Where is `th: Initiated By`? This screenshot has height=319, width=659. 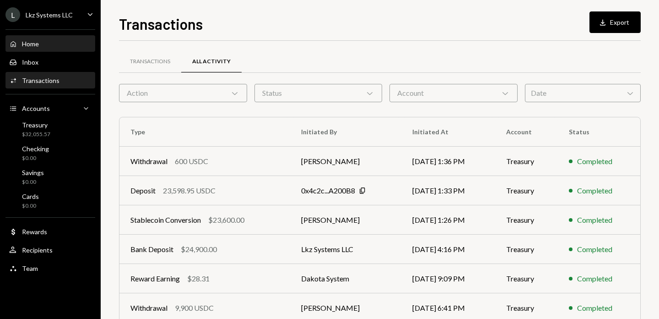
th: Initiated By is located at coordinates (346, 132).